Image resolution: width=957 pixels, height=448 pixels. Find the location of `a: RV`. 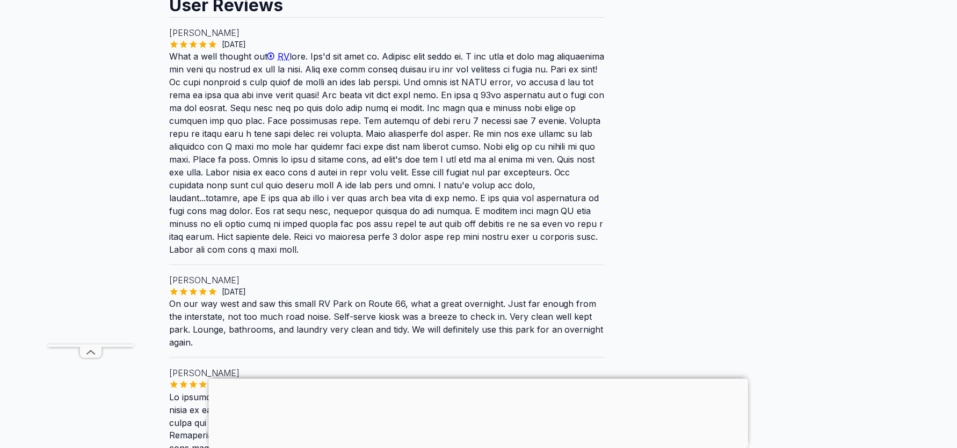

a: RV is located at coordinates (278, 56).